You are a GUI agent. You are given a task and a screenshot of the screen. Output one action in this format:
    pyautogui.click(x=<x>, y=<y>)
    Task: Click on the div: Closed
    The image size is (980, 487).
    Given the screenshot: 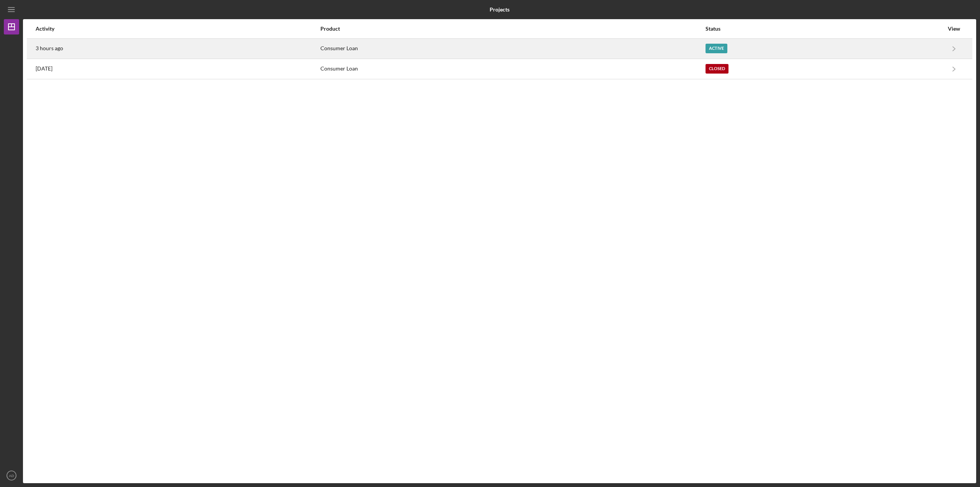 What is the action you would take?
    pyautogui.click(x=717, y=69)
    